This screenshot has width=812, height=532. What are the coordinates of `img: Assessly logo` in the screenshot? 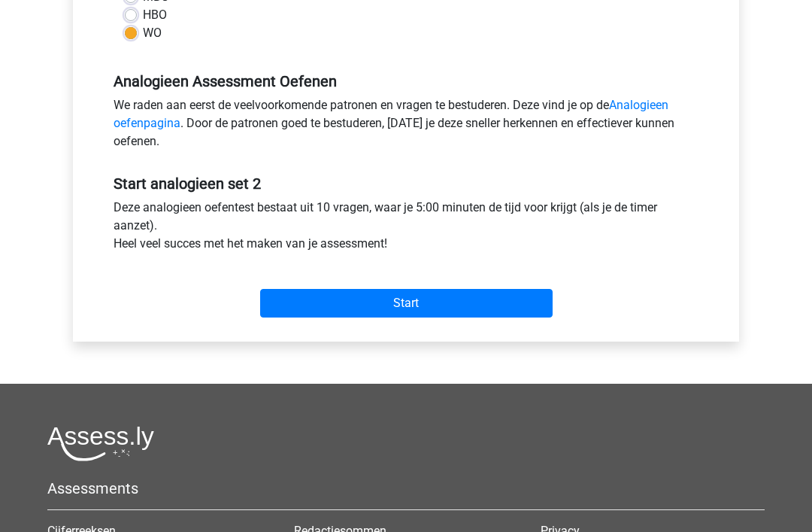 It's located at (100, 443).